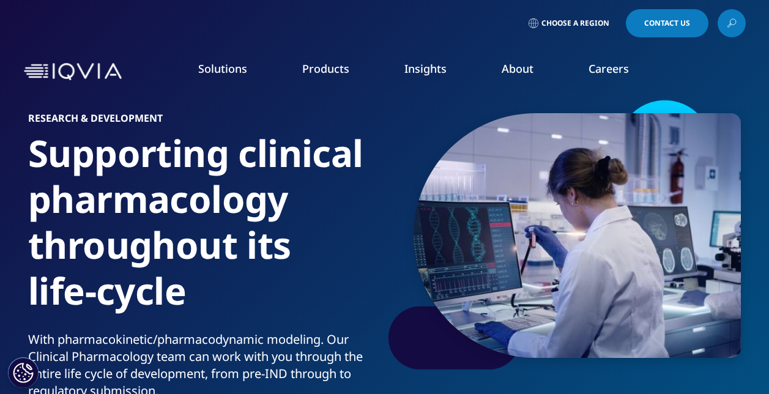  Describe the element at coordinates (575, 23) in the screenshot. I see `span: Choose a Region` at that location.